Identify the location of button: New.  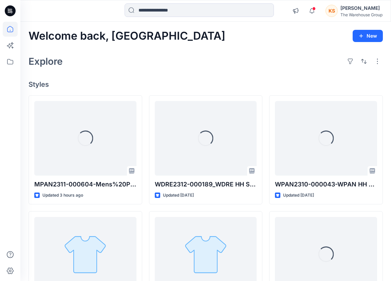
(367, 36).